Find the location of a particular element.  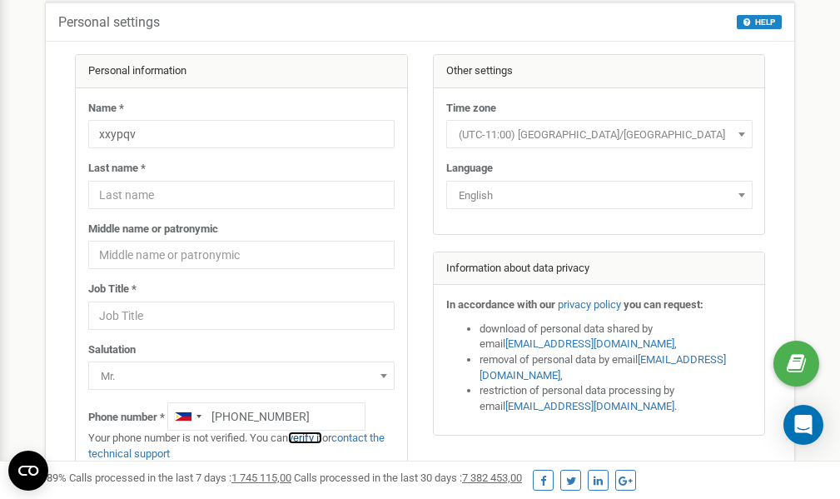

u: 1 745 115,00 is located at coordinates (261, 477).